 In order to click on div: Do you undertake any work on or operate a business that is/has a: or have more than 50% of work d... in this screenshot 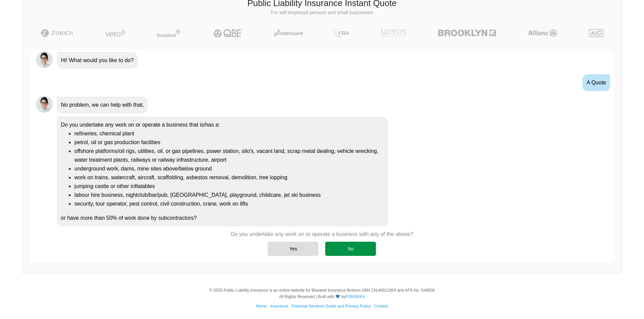, I will do `click(222, 172)`.